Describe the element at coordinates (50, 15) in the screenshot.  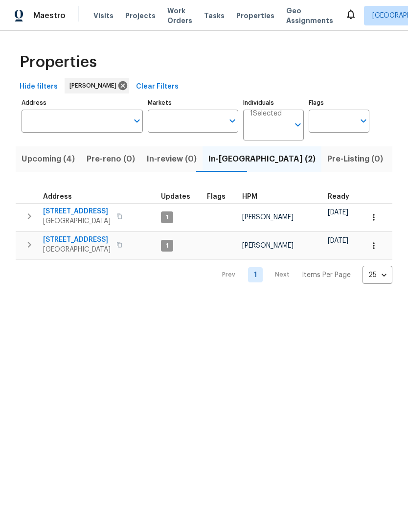
I see `span: Maestro` at that location.